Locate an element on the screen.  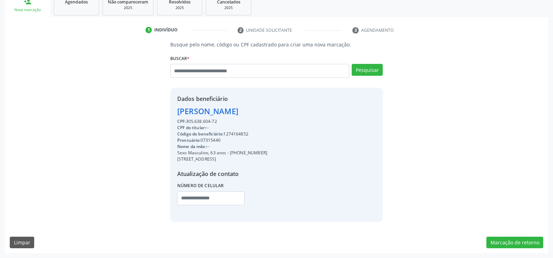
label: Número de celular is located at coordinates (201, 186).